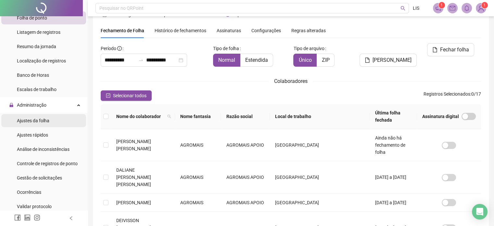  I want to click on span: LIS, so click(416, 8).